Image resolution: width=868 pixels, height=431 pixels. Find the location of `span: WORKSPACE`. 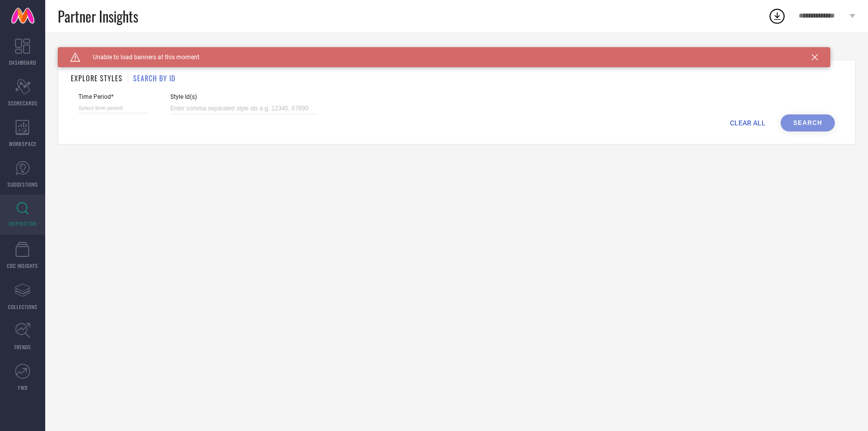

span: WORKSPACE is located at coordinates (23, 144).